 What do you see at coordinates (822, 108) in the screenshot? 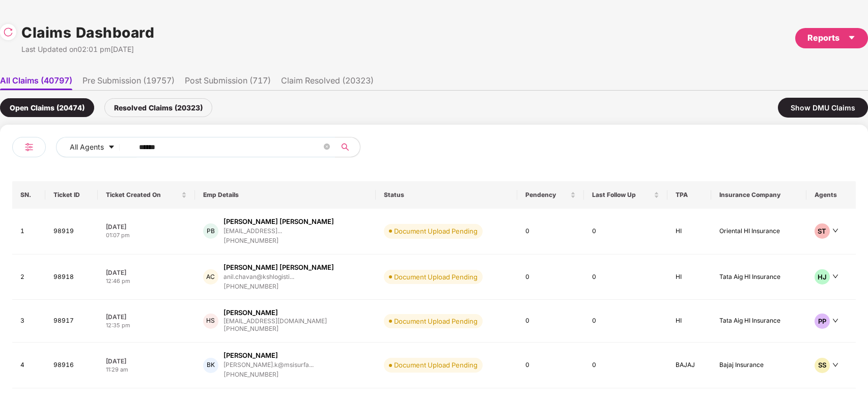
I see `div: Show DMU Claims` at bounding box center [822, 108].